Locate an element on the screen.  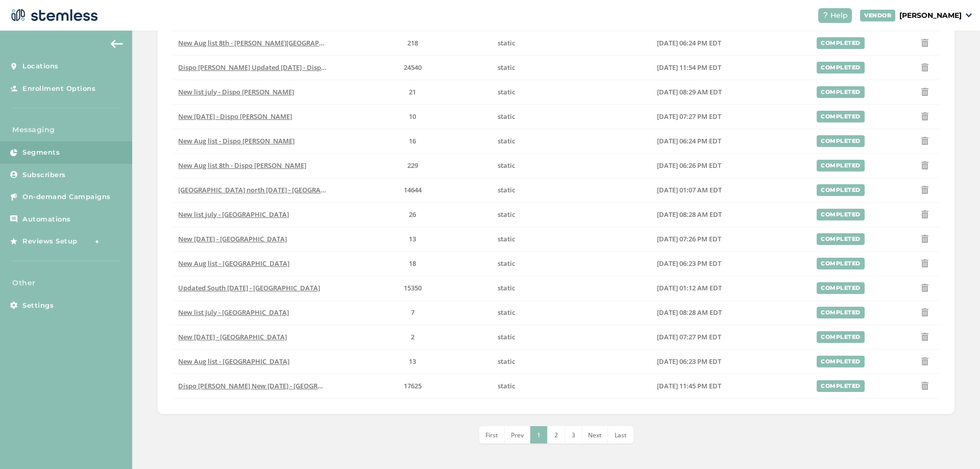
span: Next is located at coordinates (595, 435).